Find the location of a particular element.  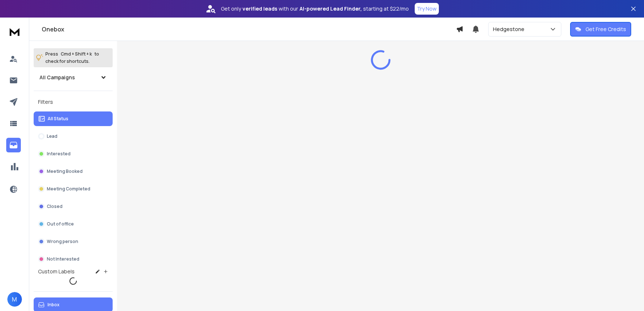

button: Wrong person is located at coordinates (73, 242).